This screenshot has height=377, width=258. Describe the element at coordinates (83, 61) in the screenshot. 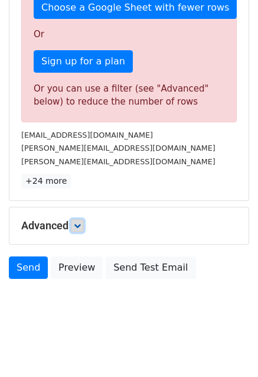

I see `a: Sign up for a plan` at that location.